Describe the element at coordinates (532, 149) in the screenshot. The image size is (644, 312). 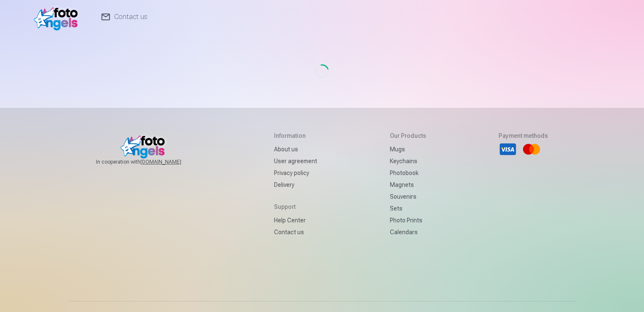
I see `li: Mastercard` at that location.